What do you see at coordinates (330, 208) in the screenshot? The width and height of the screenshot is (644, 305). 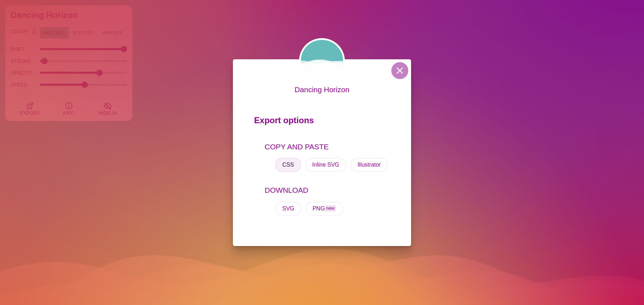 I see `span: new` at bounding box center [330, 208].